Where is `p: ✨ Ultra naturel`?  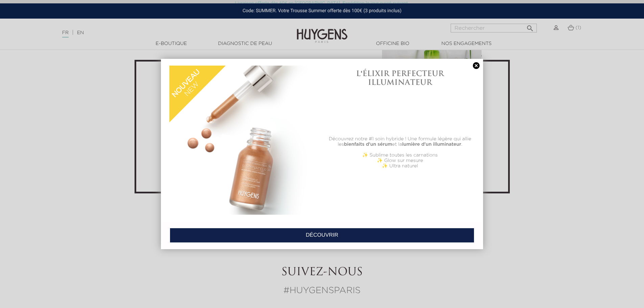 p: ✨ Ultra naturel is located at coordinates (400, 166).